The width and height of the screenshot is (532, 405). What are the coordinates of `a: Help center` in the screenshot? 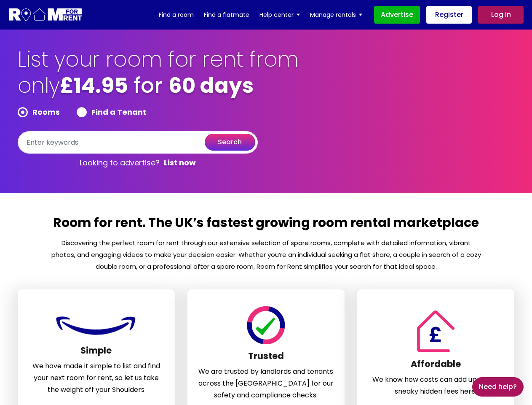 It's located at (280, 15).